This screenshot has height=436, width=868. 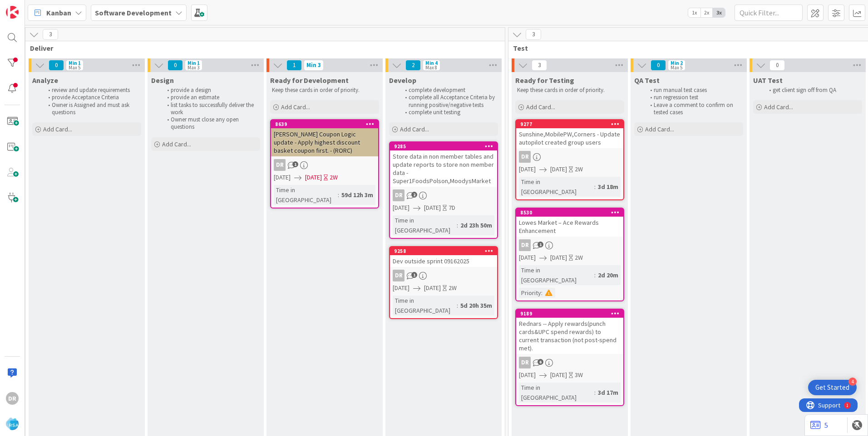 I want to click on div: Sunshine,MobilePW,Corners - Update autopilot created group users, so click(x=570, y=138).